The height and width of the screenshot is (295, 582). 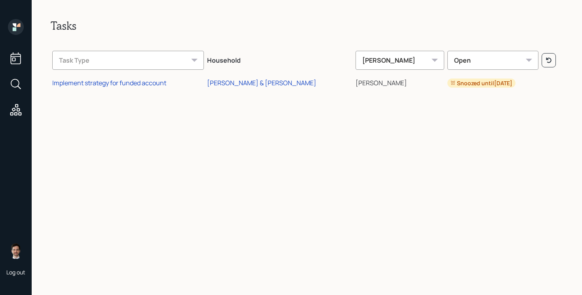 I want to click on div: Open, so click(x=493, y=60).